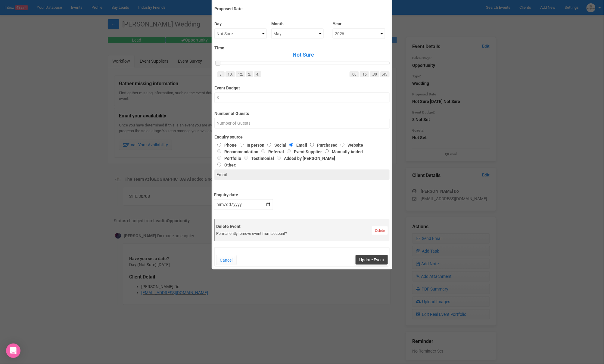  What do you see at coordinates (302, 48) in the screenshot?
I see `label: Time` at bounding box center [302, 48].